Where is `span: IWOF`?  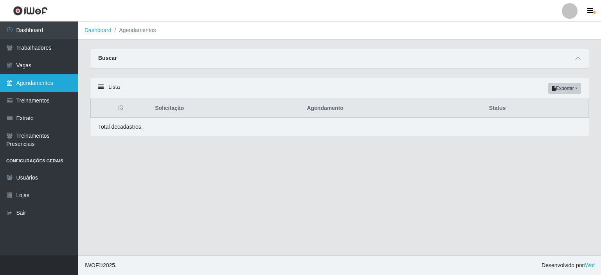
span: IWOF is located at coordinates (92, 265).